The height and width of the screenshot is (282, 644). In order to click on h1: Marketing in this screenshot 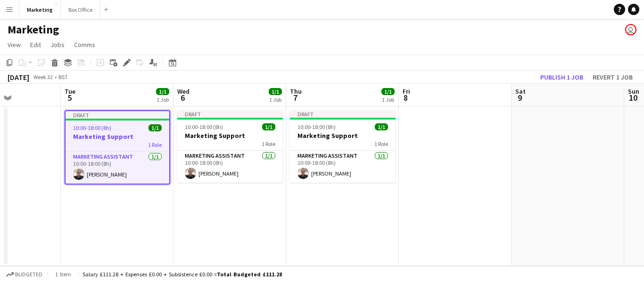, I will do `click(33, 30)`.